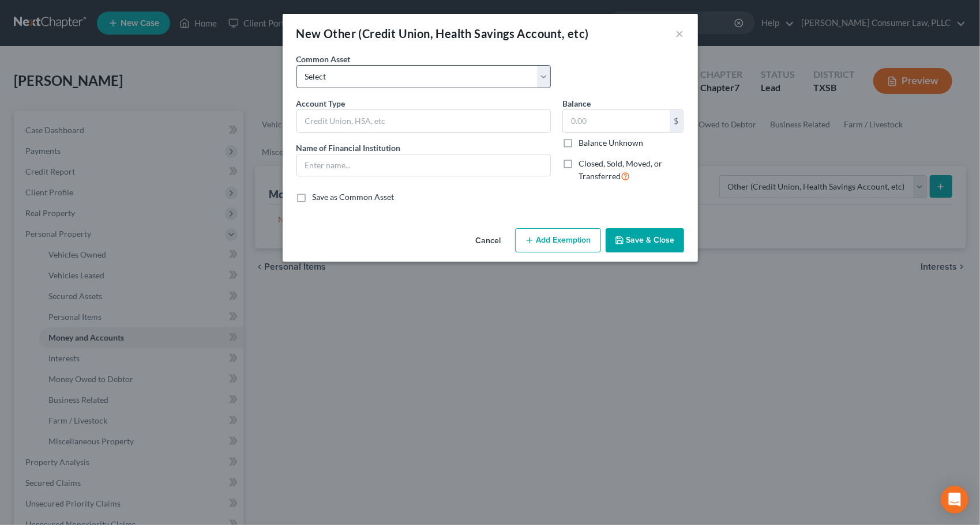  What do you see at coordinates (321, 103) in the screenshot?
I see `label: Account Type` at bounding box center [321, 103].